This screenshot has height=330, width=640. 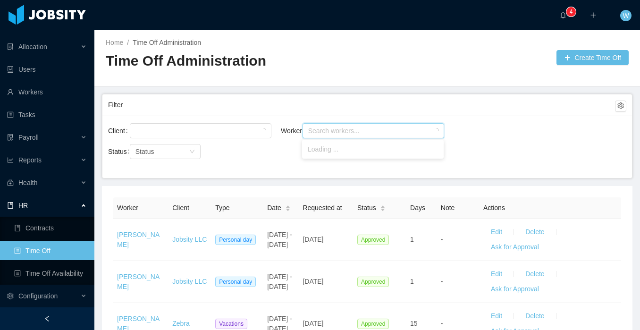 I want to click on sup: 4, so click(x=571, y=12).